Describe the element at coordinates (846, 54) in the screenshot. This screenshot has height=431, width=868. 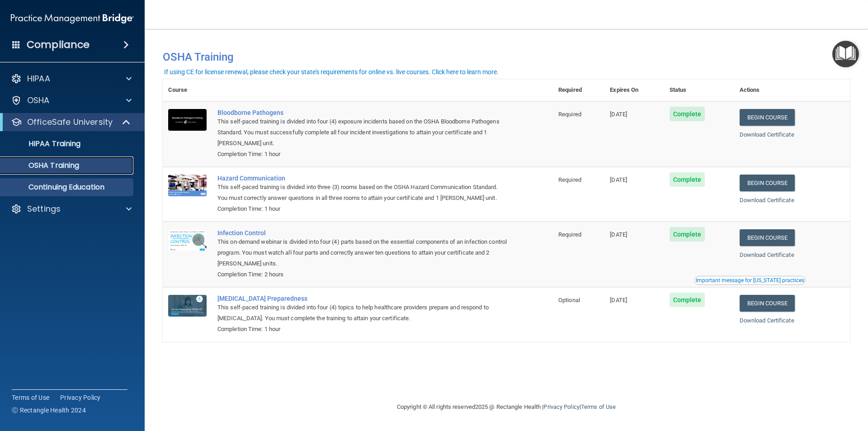
I see `button: Open Resource Center` at that location.